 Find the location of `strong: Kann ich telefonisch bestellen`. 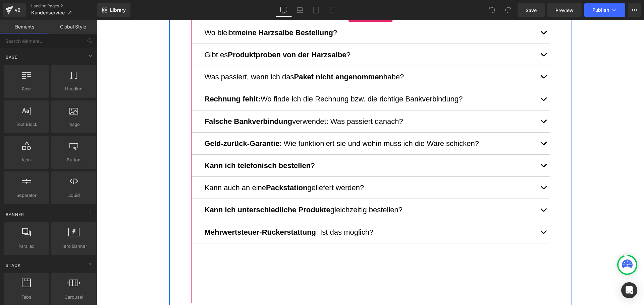

strong: Kann ich telefonisch bestellen is located at coordinates (161, 146).